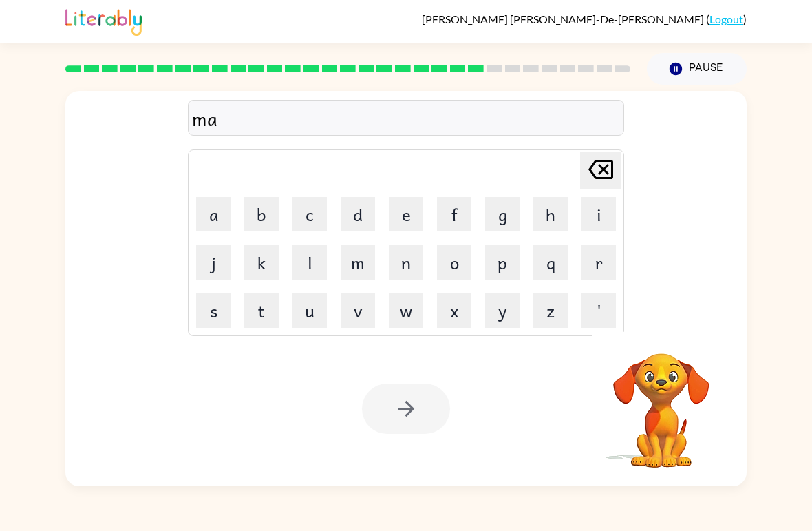  What do you see at coordinates (309, 311) in the screenshot?
I see `button: u` at bounding box center [309, 311].